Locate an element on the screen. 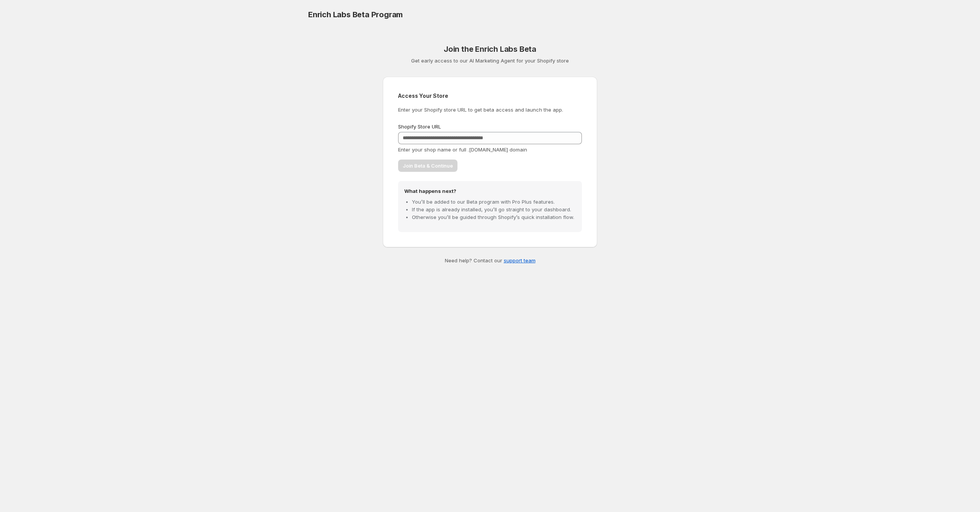  h1: Join the Enrich Labs Beta is located at coordinates (490, 49).